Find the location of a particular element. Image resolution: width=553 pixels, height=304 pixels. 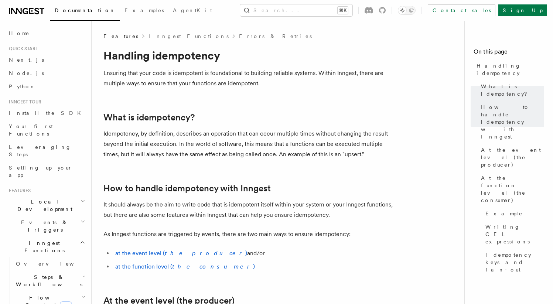

span: At the event level (the producer) is located at coordinates (512, 157).